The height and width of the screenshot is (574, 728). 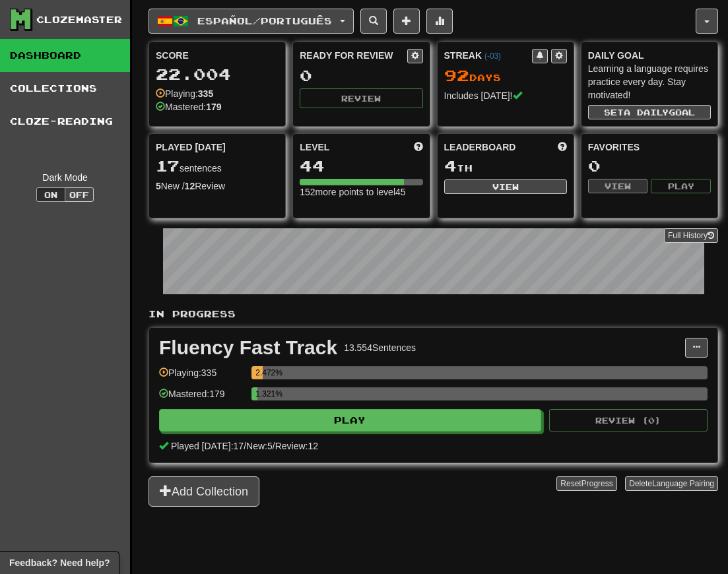 What do you see at coordinates (457, 75) in the screenshot?
I see `span: 92` at bounding box center [457, 75].